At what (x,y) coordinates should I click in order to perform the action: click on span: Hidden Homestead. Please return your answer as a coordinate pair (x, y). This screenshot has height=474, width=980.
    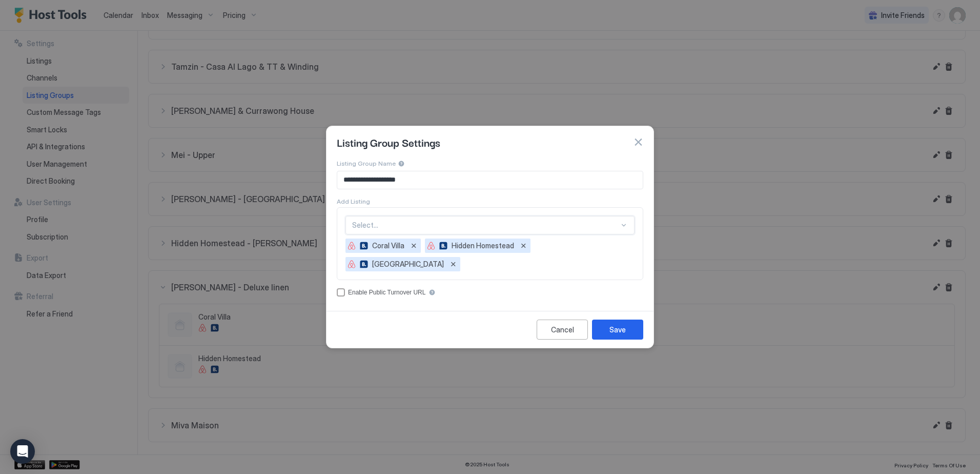
    Looking at the image, I should click on (483, 245).